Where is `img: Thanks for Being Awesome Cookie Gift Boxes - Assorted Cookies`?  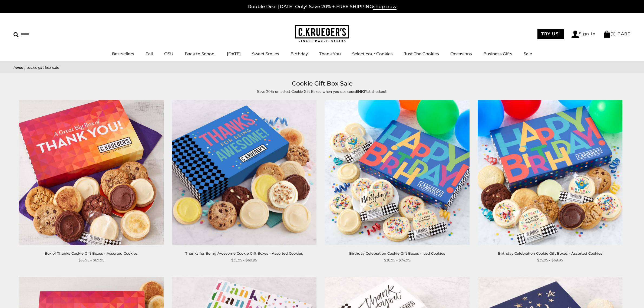 img: Thanks for Being Awesome Cookie Gift Boxes - Assorted Cookies is located at coordinates (244, 173).